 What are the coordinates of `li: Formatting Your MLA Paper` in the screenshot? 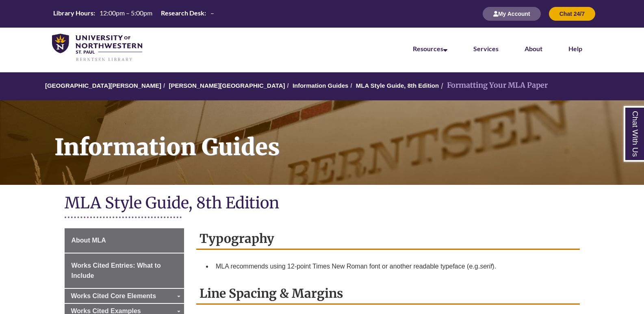 It's located at (493, 86).